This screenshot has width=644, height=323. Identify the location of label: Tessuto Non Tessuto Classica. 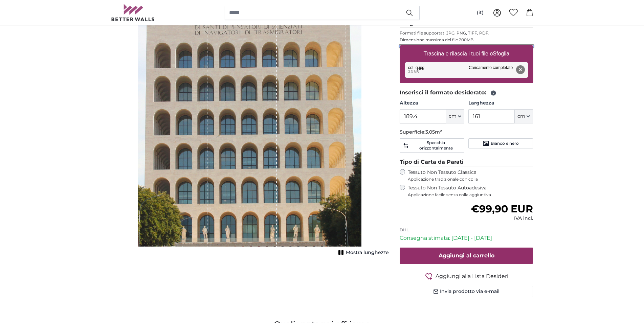
(470, 176).